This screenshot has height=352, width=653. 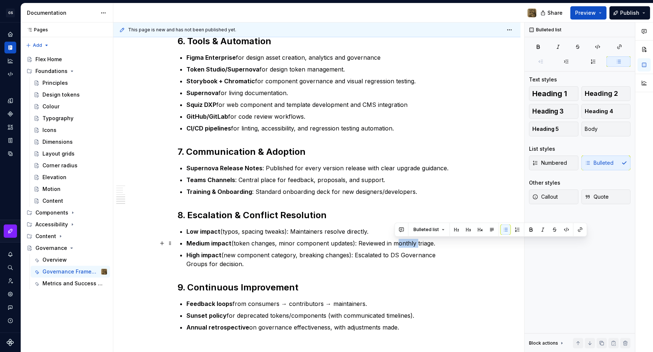 What do you see at coordinates (553, 129) in the screenshot?
I see `button: Heading 5` at bounding box center [553, 129].